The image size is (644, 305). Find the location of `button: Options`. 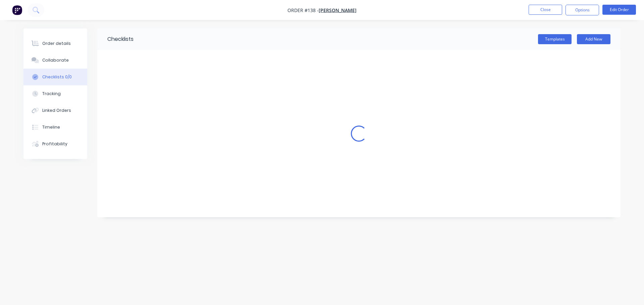

button: Options is located at coordinates (583, 10).